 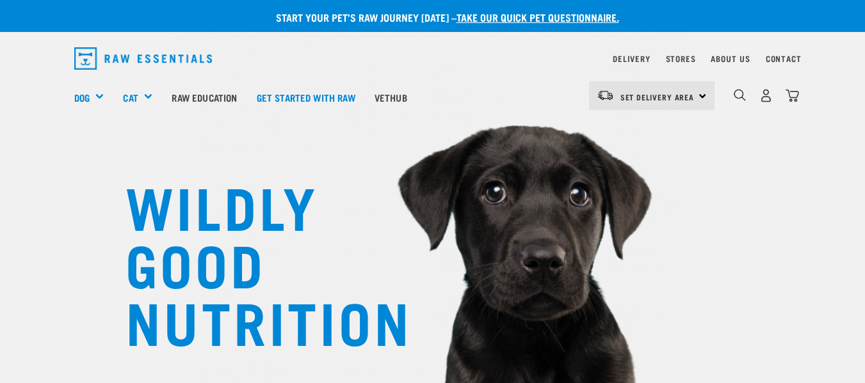 What do you see at coordinates (82, 97) in the screenshot?
I see `a: Dog` at bounding box center [82, 97].